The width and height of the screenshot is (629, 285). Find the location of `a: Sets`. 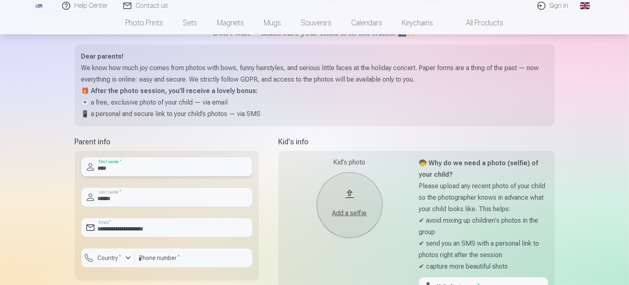

a: Sets is located at coordinates (190, 23).